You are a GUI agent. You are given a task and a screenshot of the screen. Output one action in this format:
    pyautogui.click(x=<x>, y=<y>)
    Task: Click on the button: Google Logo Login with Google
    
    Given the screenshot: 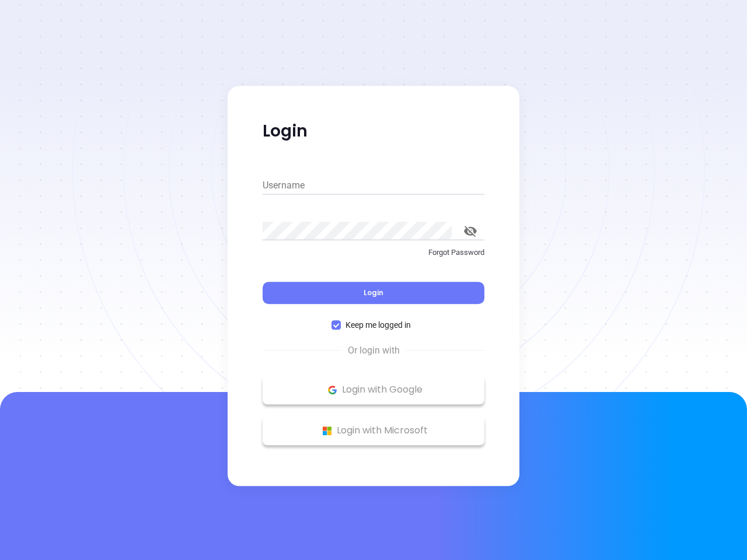 What is the action you would take?
    pyautogui.click(x=373, y=389)
    